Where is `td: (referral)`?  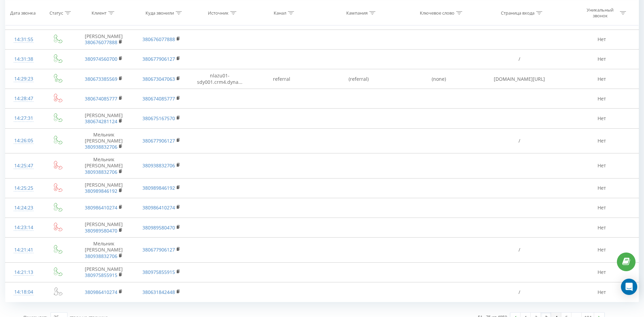 td: (referral) is located at coordinates (358, 79).